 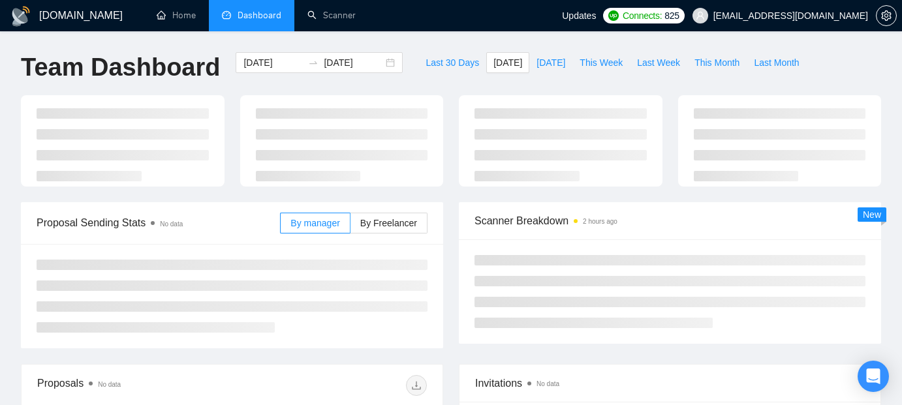 What do you see at coordinates (886, 16) in the screenshot?
I see `span: setting` at bounding box center [886, 16].